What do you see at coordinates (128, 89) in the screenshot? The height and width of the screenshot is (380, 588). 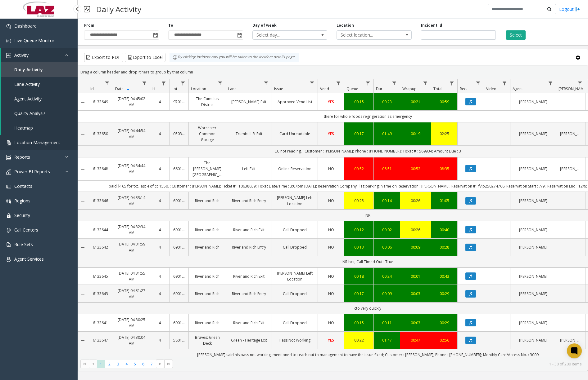 I see `span: Sortable` at bounding box center [128, 89].